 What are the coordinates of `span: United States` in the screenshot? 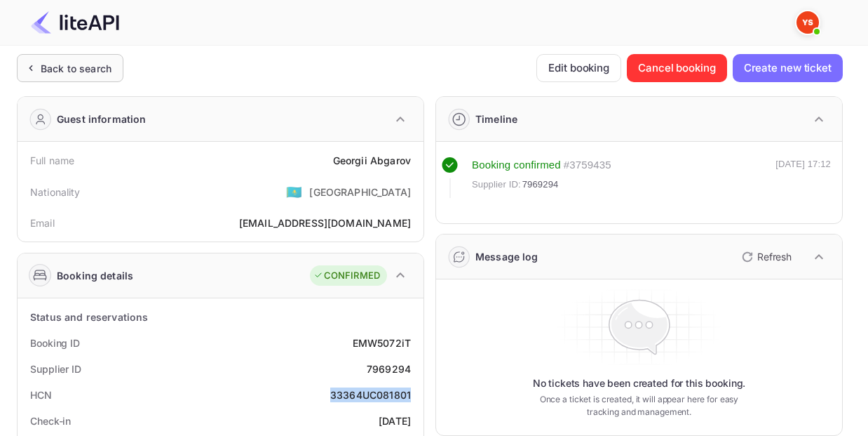 It's located at (294, 192).